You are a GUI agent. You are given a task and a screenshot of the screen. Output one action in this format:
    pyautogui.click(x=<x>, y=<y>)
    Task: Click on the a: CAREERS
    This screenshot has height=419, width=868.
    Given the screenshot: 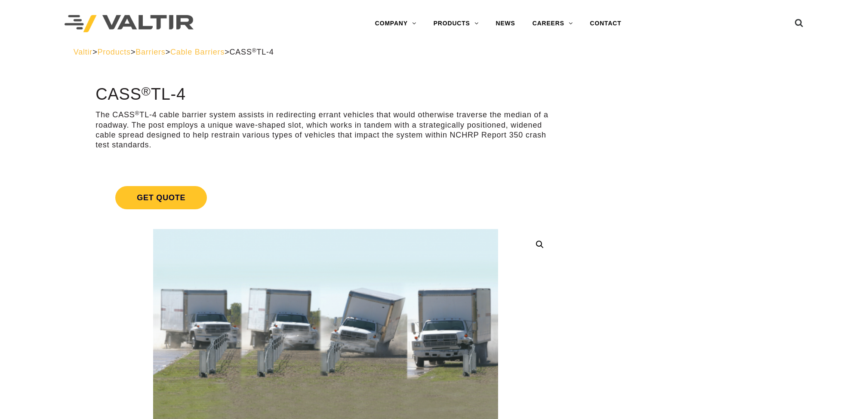 What is the action you would take?
    pyautogui.click(x=553, y=23)
    